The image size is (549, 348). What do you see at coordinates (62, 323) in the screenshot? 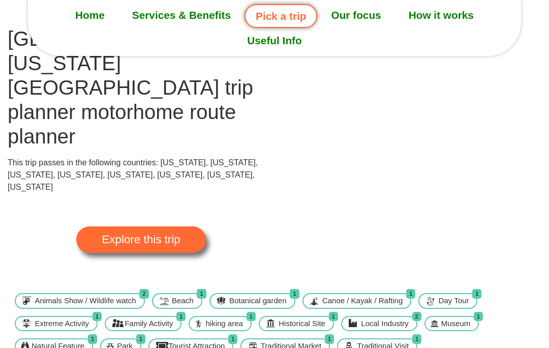
I see `span: Extreme Activity` at bounding box center [62, 323].